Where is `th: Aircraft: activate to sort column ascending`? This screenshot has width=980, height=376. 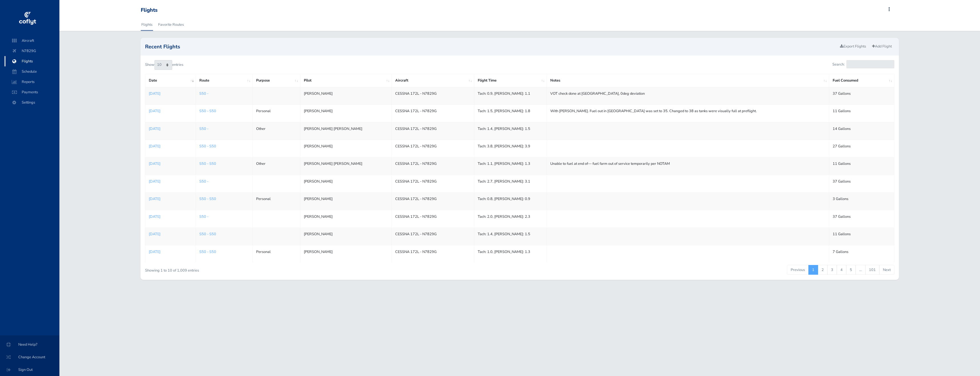 th: Aircraft: activate to sort column ascending is located at coordinates (433, 80).